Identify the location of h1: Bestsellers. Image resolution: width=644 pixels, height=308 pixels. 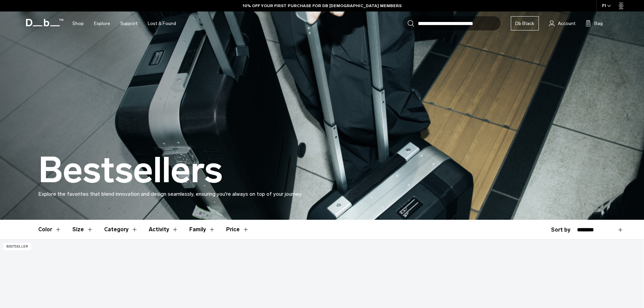
(130, 170).